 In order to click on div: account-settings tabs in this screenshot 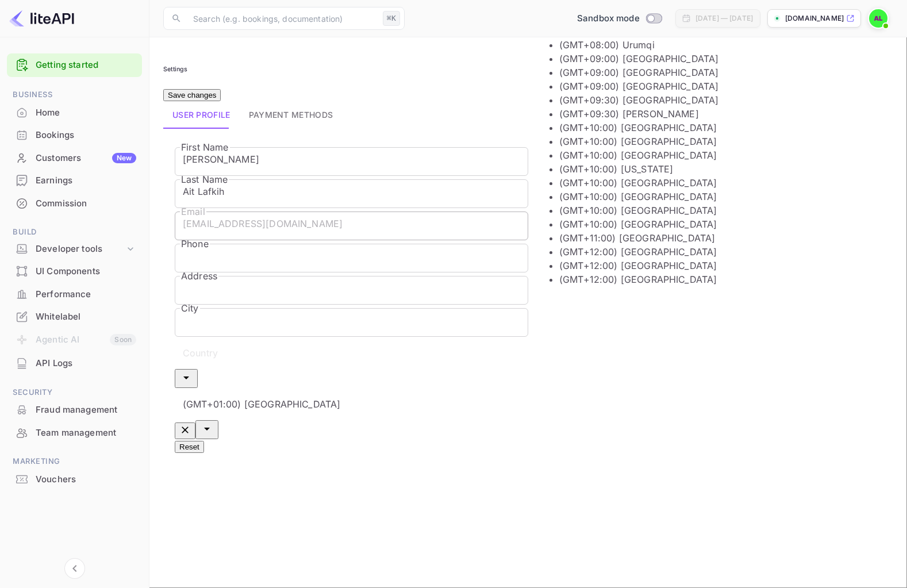, I will do `click(528, 115)`.